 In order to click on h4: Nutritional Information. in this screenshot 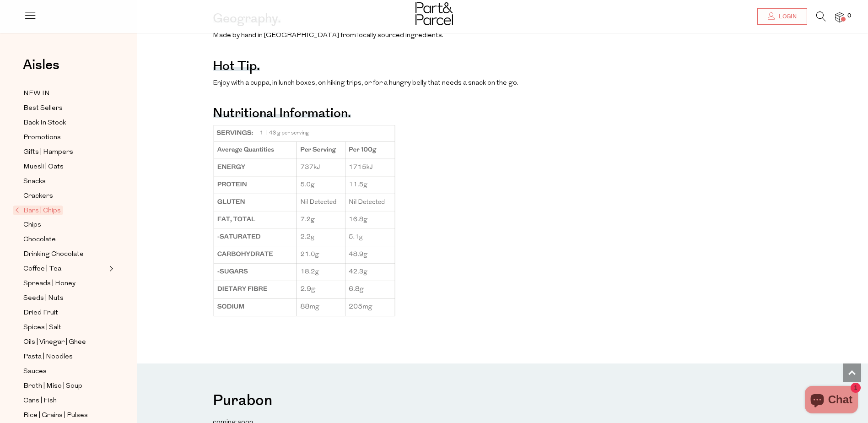, I will do `click(282, 115)`.